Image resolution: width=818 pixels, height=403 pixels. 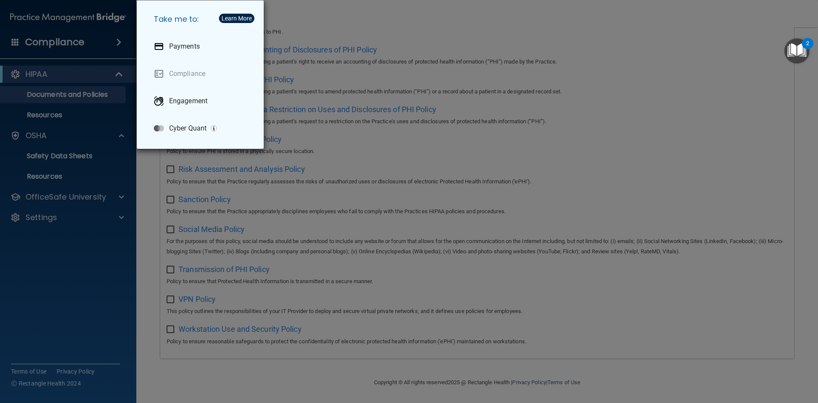 I want to click on a: Compliance, so click(x=202, y=74).